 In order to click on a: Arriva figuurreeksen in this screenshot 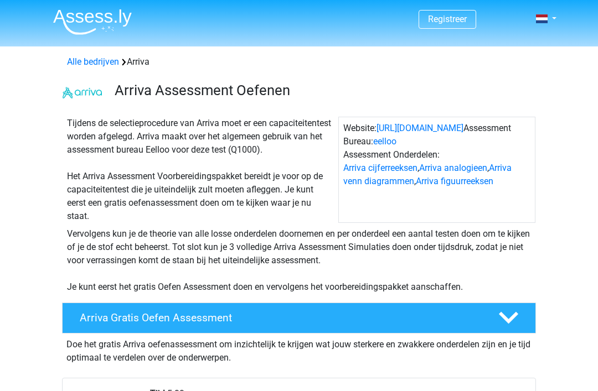, I will do `click(454, 181)`.